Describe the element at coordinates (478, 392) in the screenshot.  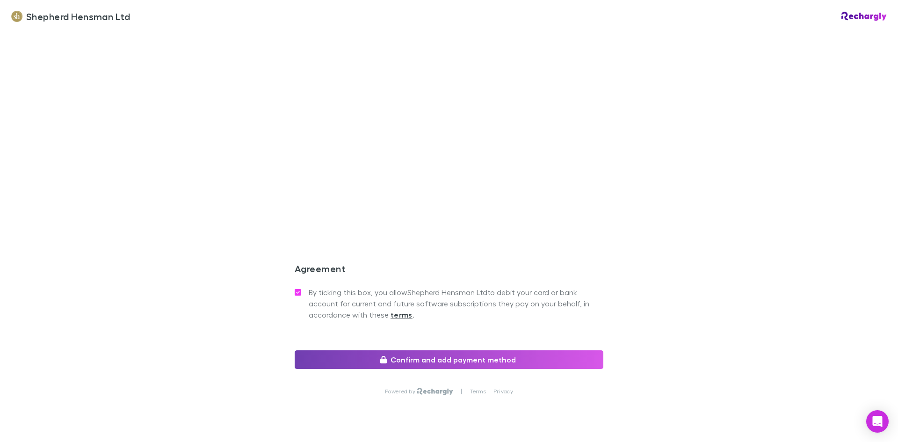
I see `p: Terms` at that location.